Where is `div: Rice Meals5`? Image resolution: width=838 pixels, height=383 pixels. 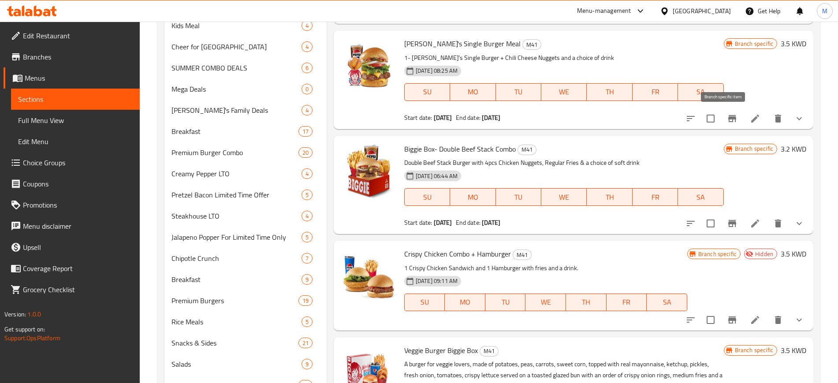 div: Rice Meals5 is located at coordinates (246, 322).